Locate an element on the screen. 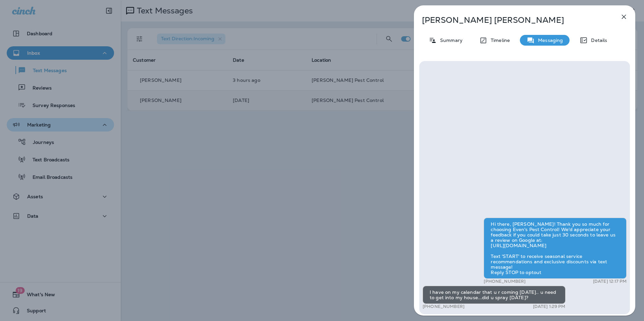  p: Details is located at coordinates (598, 40).